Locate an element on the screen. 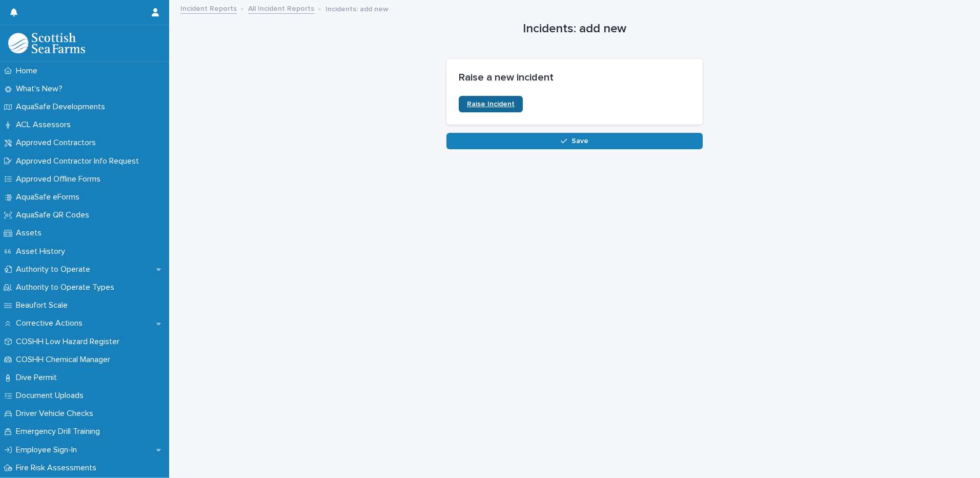  p: Employee Sign-In is located at coordinates (48, 450).